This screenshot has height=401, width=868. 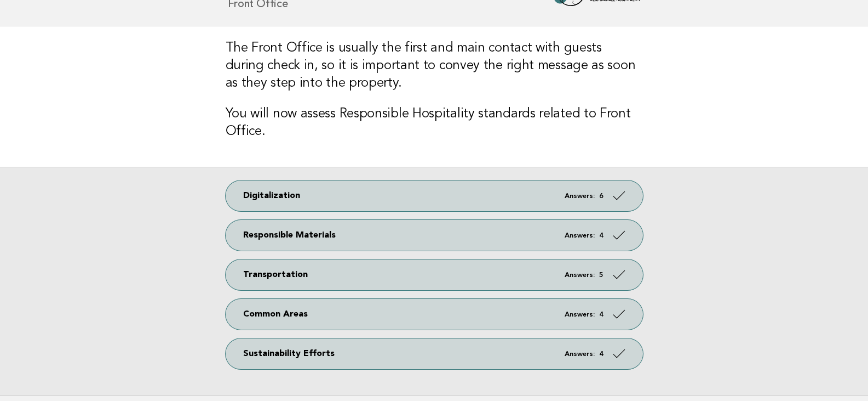 What do you see at coordinates (434, 66) in the screenshot?
I see `h3: The Front Office is usually the first and main contact with guests during check in, so it is impo...` at bounding box center [434, 66].